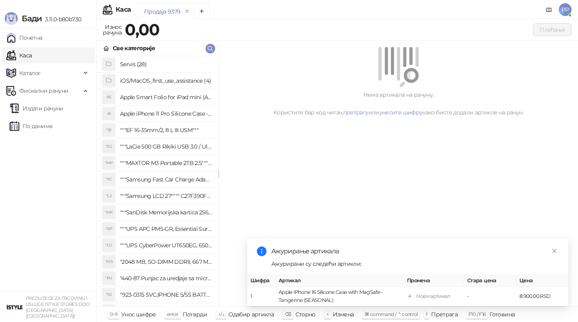 Image resolution: width=578 pixels, height=322 pixels. I want to click on td: Apple iPhone 16 Silicone Case with MagSafe - Tangerine (SEASONAL), so click(340, 296).